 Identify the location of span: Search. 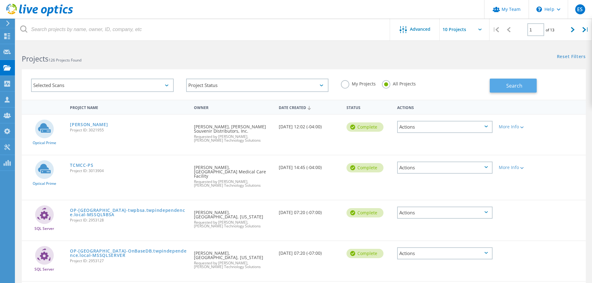
(515, 86).